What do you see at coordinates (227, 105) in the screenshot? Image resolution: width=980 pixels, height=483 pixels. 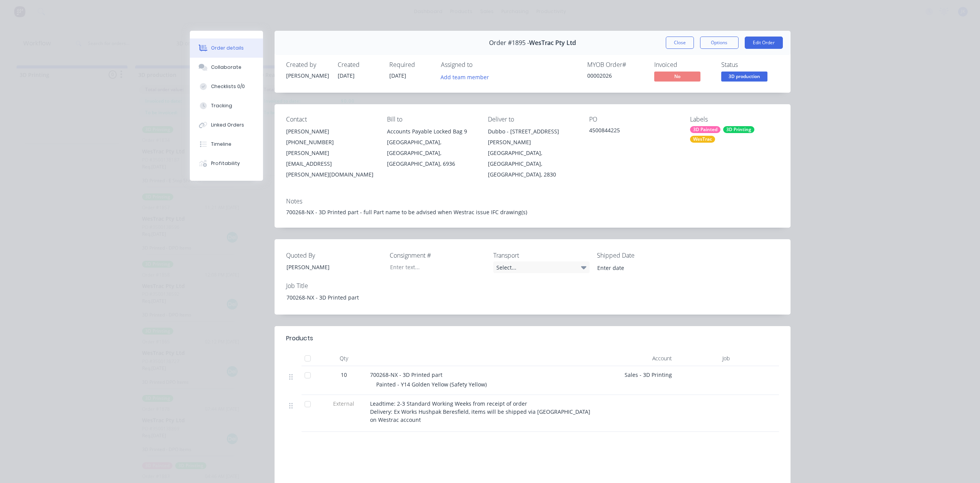 I see `button: Tracking` at bounding box center [227, 105].